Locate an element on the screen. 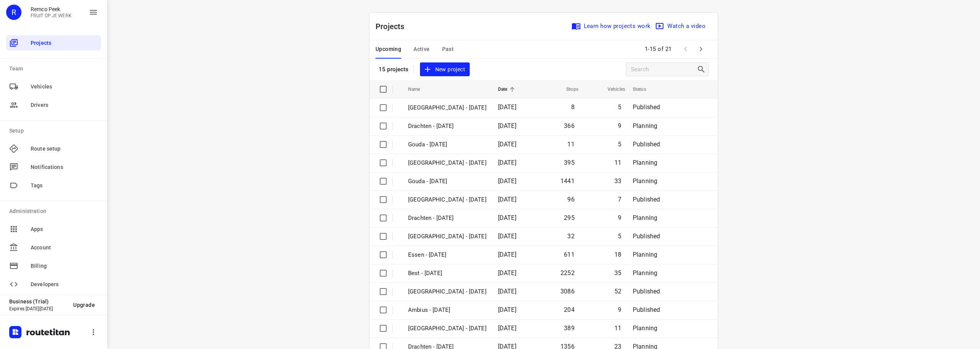 The width and height of the screenshot is (980, 349). div: Route setup is located at coordinates (54, 148).